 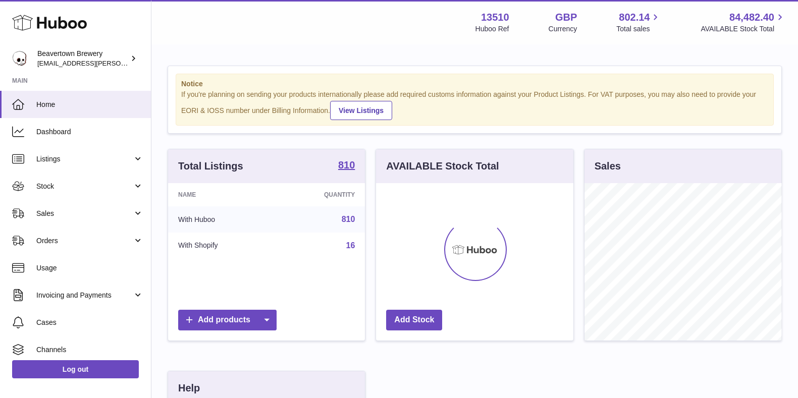 I want to click on span: Sales, so click(x=84, y=214).